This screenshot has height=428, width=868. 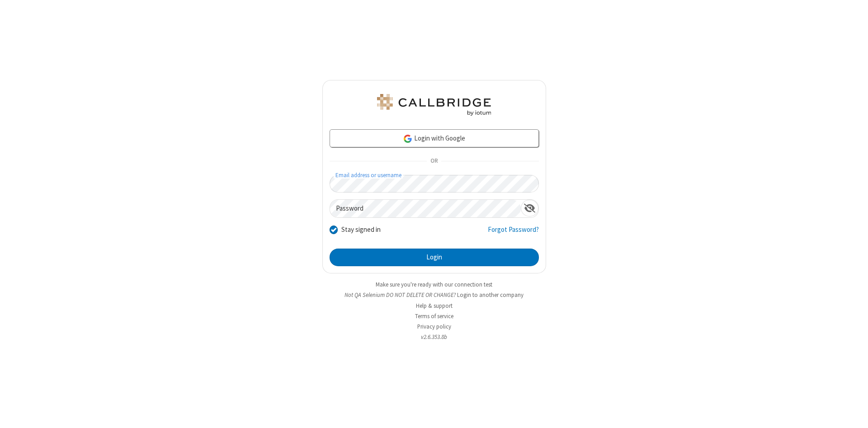 I want to click on div: Show password, so click(x=529, y=208).